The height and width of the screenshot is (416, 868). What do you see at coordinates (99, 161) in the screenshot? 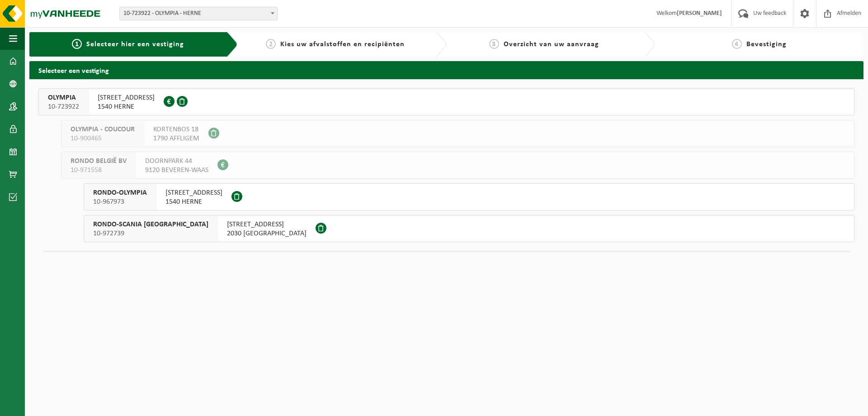
I see `span: RONDO BELGIË BV` at bounding box center [99, 161].